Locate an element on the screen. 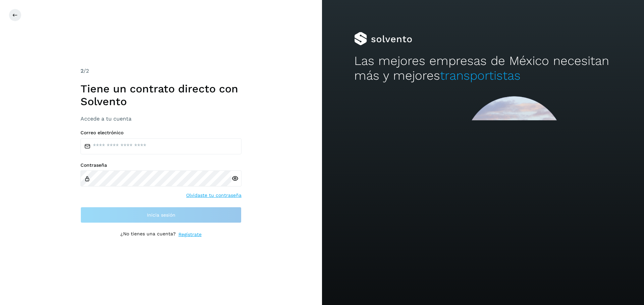  a: Olvidaste tu contraseña is located at coordinates (213, 196).